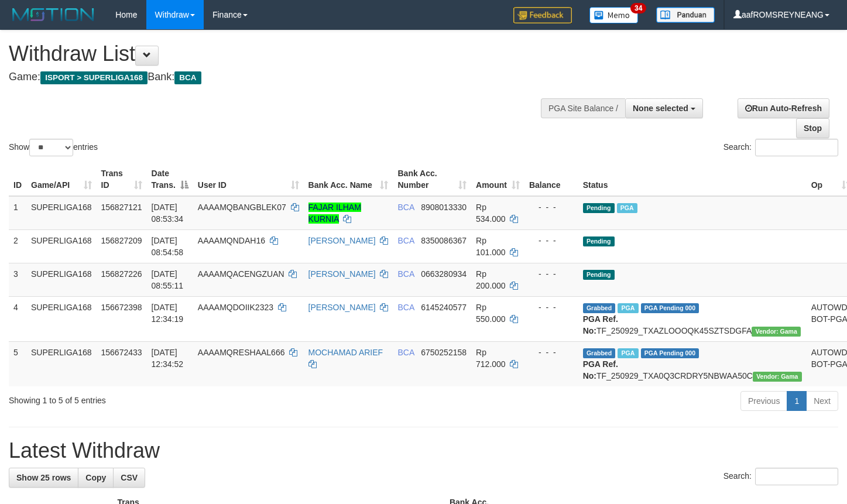 This screenshot has width=847, height=504. Describe the element at coordinates (685, 14) in the screenshot. I see `img: panduan.png` at that location.